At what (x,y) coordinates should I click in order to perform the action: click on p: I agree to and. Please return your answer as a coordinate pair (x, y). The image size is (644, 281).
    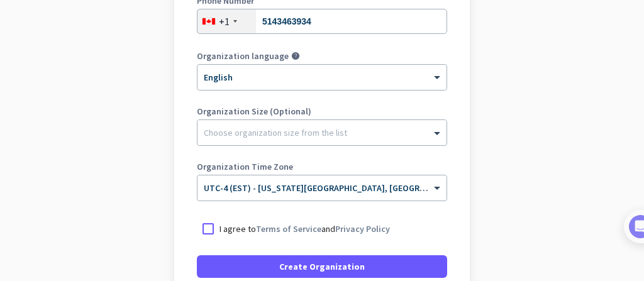
    Looking at the image, I should click on (304, 229).